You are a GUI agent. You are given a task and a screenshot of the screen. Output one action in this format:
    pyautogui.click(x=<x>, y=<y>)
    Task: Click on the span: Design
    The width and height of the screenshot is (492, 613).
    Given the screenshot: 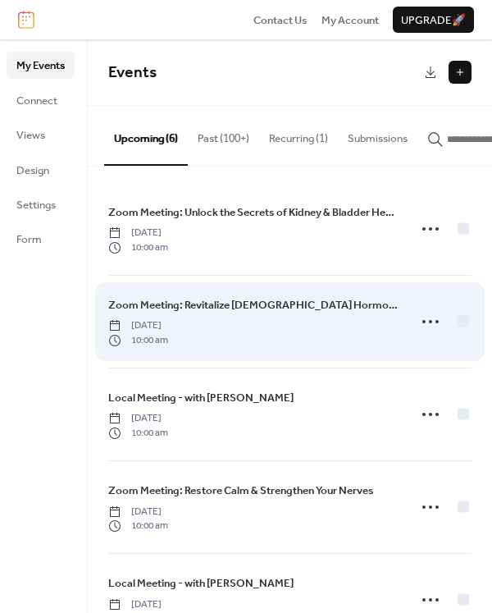 What is the action you would take?
    pyautogui.click(x=33, y=171)
    